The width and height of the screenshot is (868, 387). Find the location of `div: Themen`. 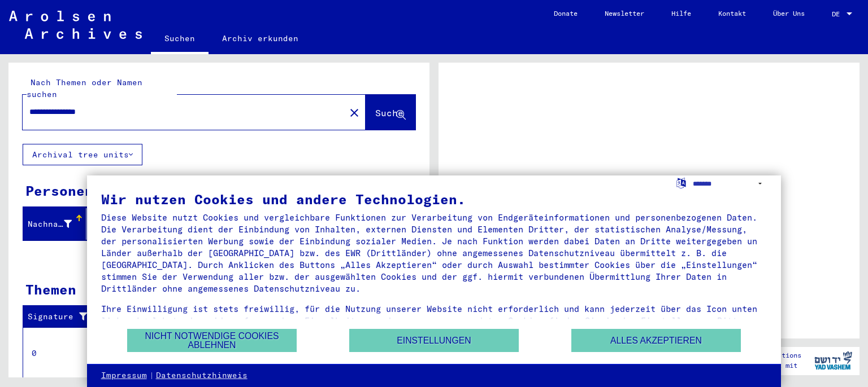

div: Themen is located at coordinates (51, 289).